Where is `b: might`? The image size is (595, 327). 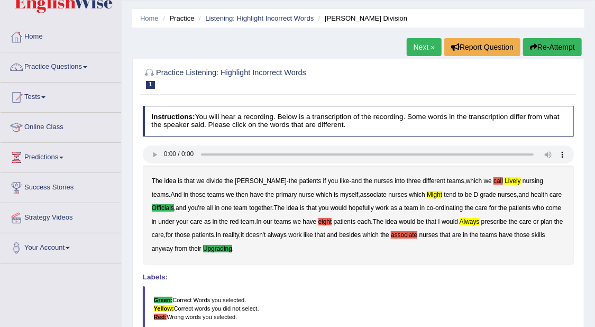
b: might is located at coordinates (434, 195).